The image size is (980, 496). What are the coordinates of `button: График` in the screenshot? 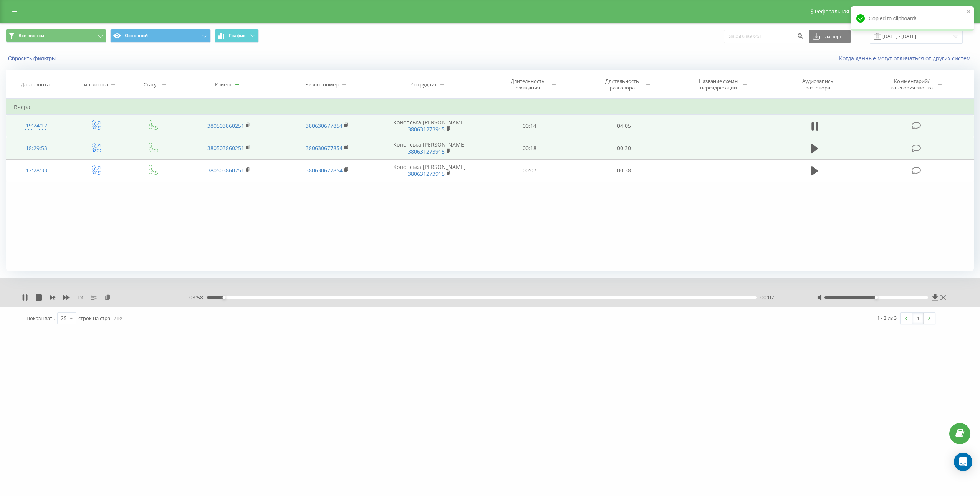 It's located at (237, 36).